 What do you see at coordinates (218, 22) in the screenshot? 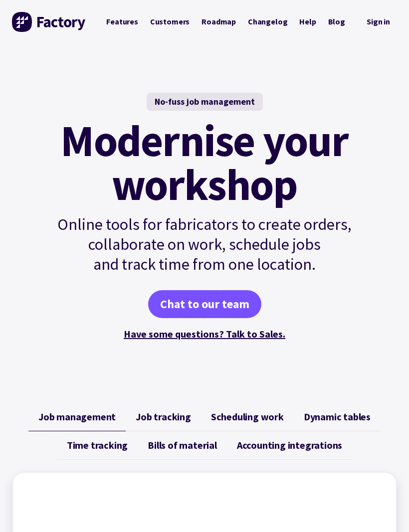
I see `a: Roadmap` at bounding box center [218, 22].